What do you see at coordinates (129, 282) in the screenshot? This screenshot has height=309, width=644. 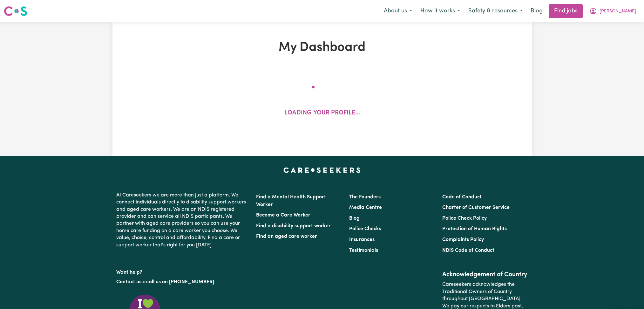 I see `a: Contact us` at bounding box center [129, 282].